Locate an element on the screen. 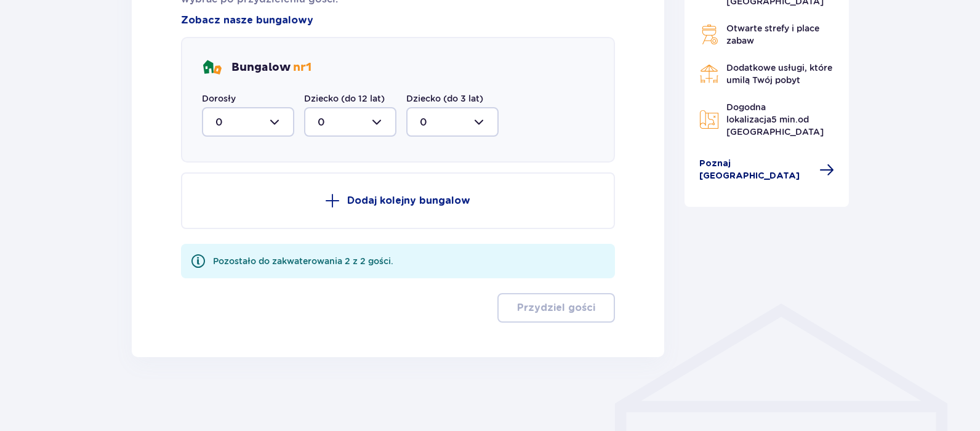 This screenshot has width=980, height=431. button: Dodaj kolejny bungalow is located at coordinates (397, 201).